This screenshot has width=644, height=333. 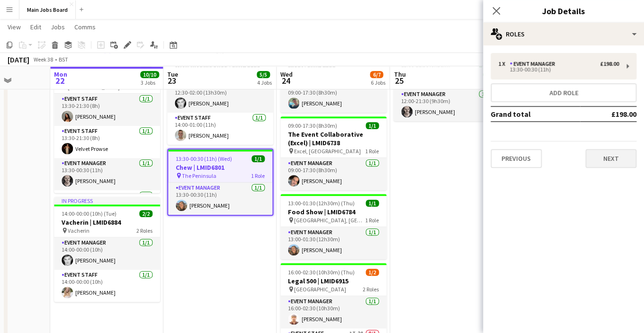 What do you see at coordinates (172, 81) in the screenshot?
I see `span: 23` at bounding box center [172, 81].